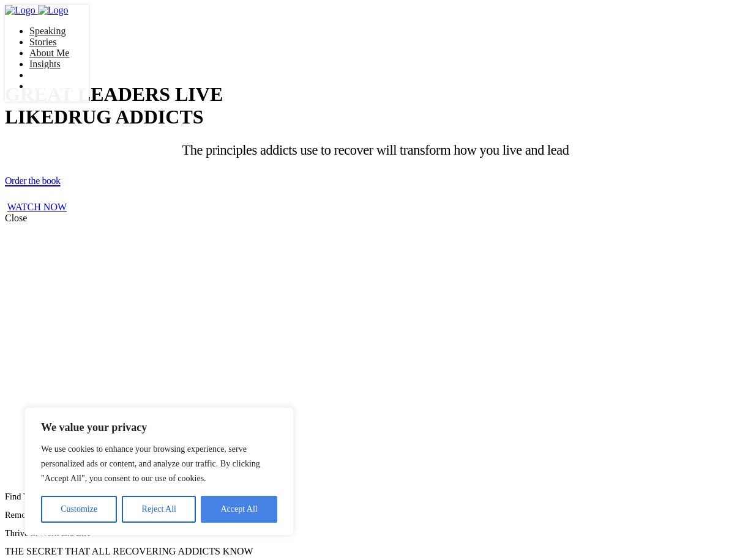 The height and width of the screenshot is (560, 751). I want to click on button: Reject All, so click(158, 509).